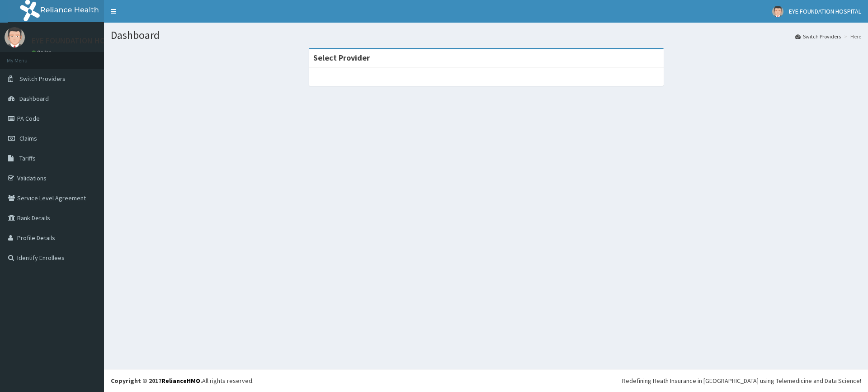 This screenshot has height=392, width=868. Describe the element at coordinates (851, 36) in the screenshot. I see `li: Here` at that location.